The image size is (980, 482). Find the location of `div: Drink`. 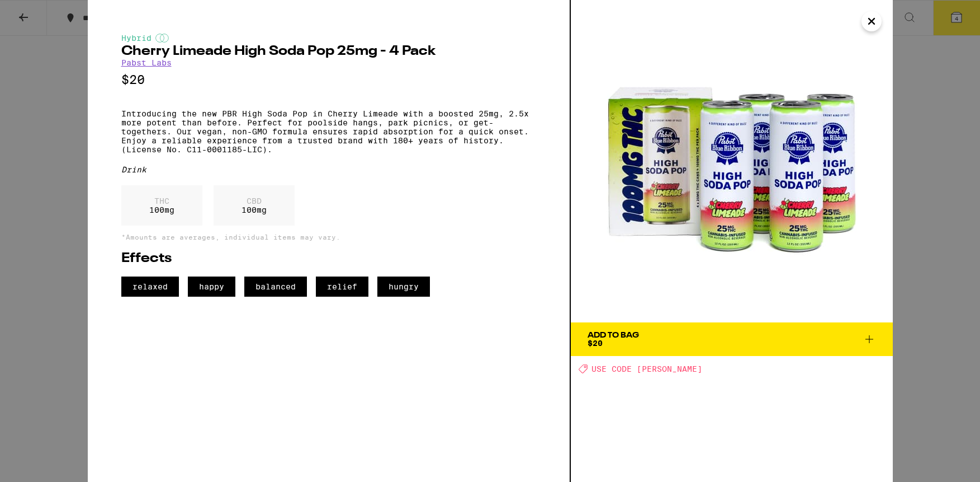

div: Drink is located at coordinates (329, 170).